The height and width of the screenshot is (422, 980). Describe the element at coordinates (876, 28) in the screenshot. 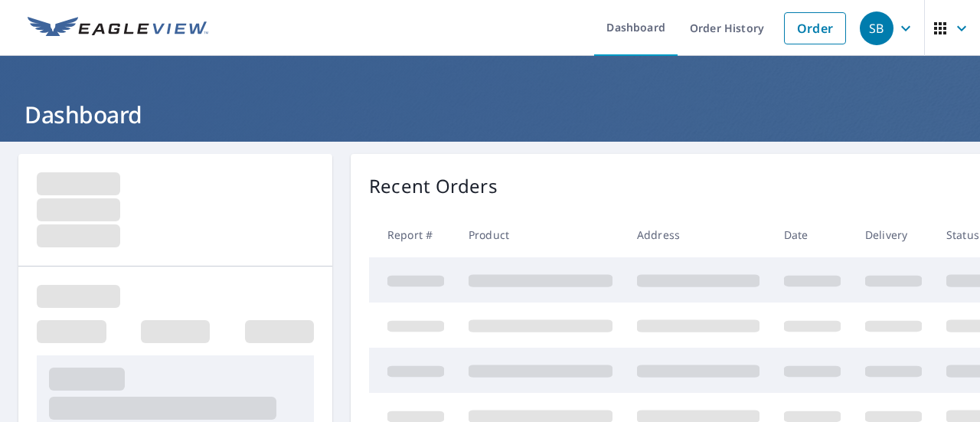

I see `div: SB` at that location.